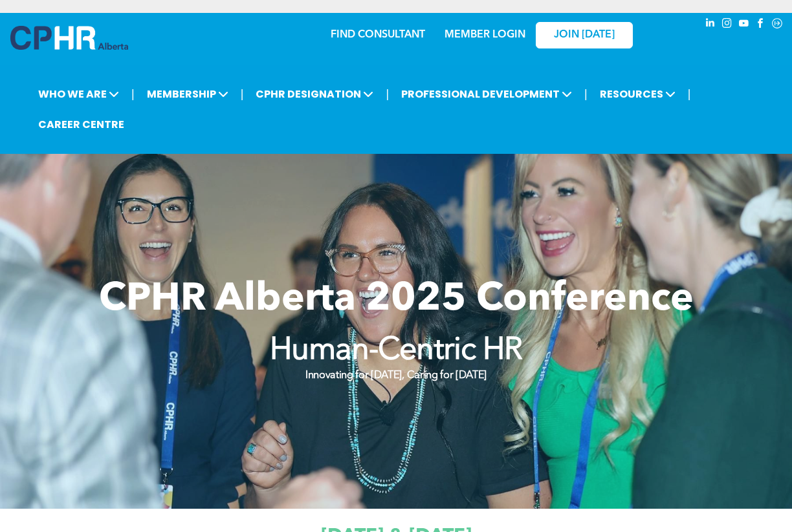  What do you see at coordinates (78, 94) in the screenshot?
I see `span: WHO WE ARE` at bounding box center [78, 94].